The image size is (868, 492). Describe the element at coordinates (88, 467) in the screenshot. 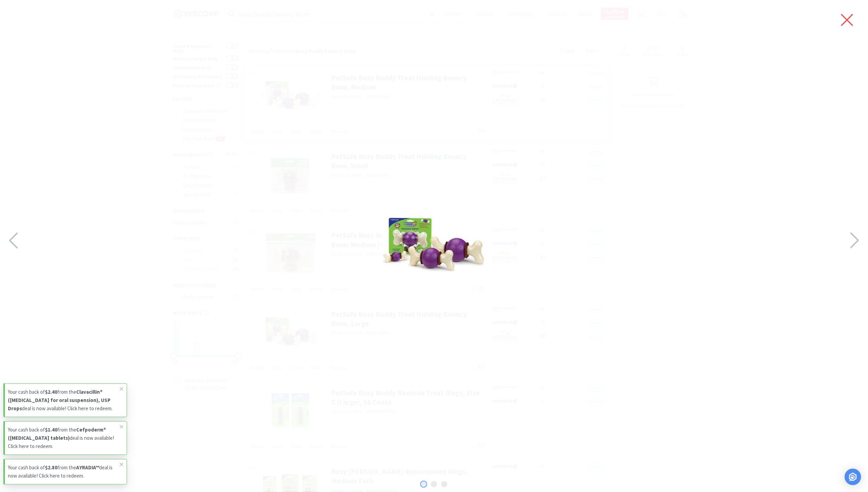

I see `strong: AYRADIA™` at that location.